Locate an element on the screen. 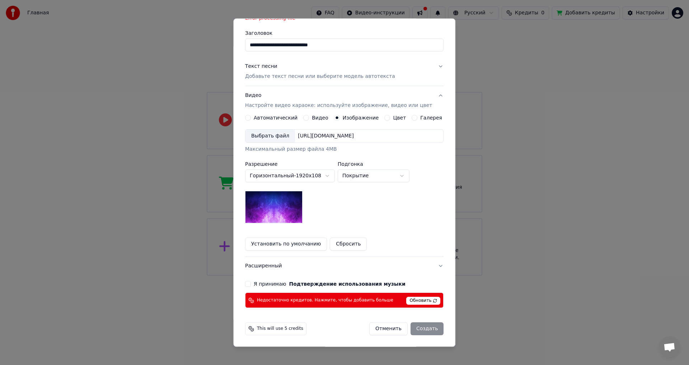  label: Заголовок is located at coordinates (344, 33).